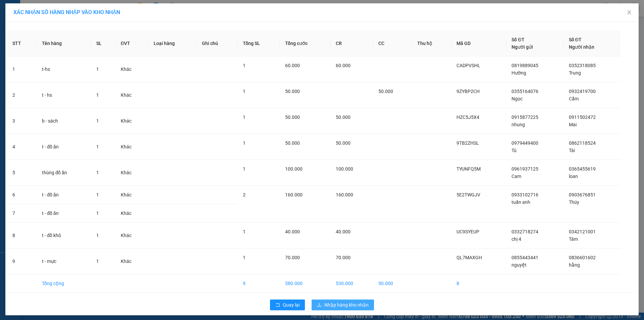 This screenshot has width=644, height=320. Describe the element at coordinates (244, 195) in the screenshot. I see `span: 2` at that location.